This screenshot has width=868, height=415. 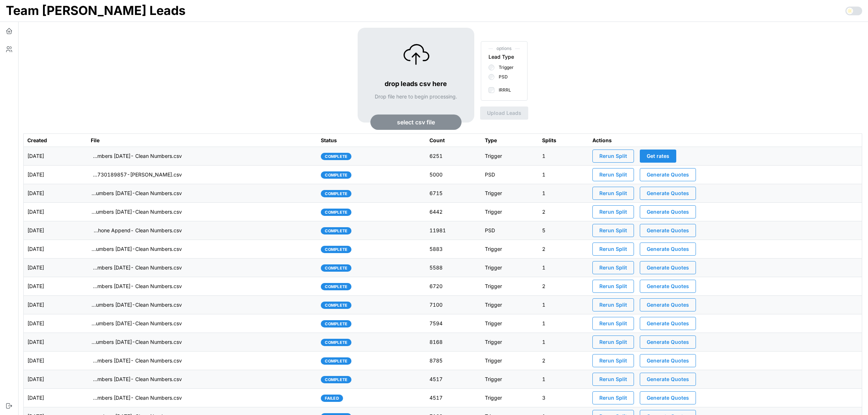 What do you see at coordinates (503, 90) in the screenshot?
I see `label: IRRRL` at bounding box center [503, 90].